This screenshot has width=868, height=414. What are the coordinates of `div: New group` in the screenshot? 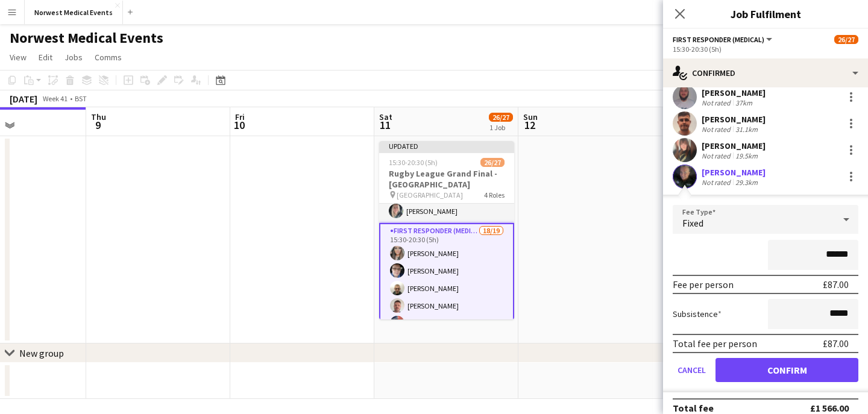 It's located at (42, 353).